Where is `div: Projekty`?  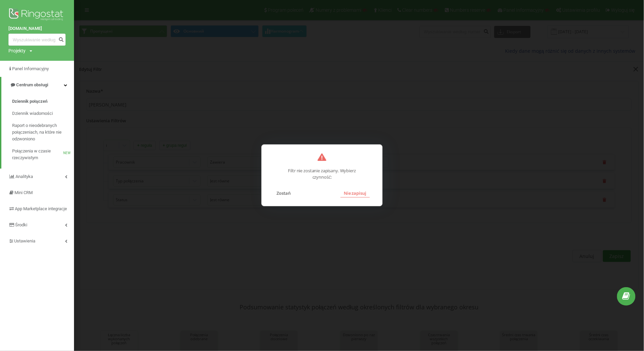 div: Projekty is located at coordinates (17, 51).